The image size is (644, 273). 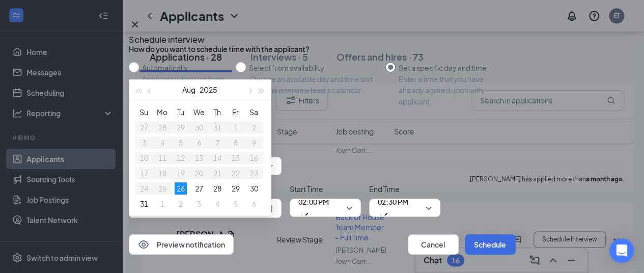 I want to click on td: 2025-09-03, so click(x=199, y=204).